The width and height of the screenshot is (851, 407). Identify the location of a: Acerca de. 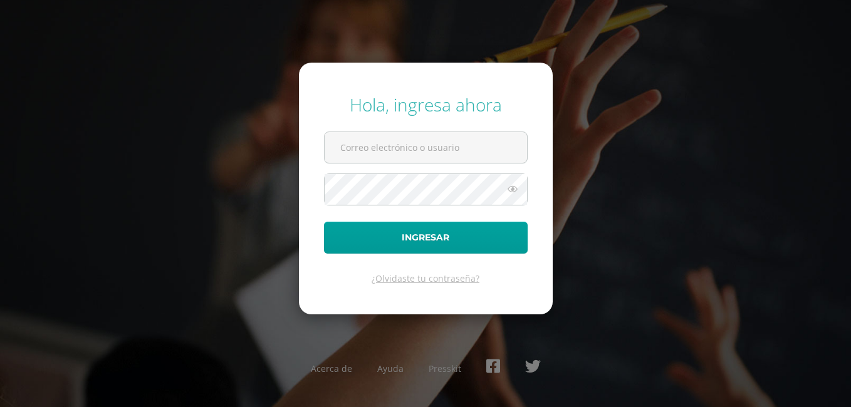
(331, 368).